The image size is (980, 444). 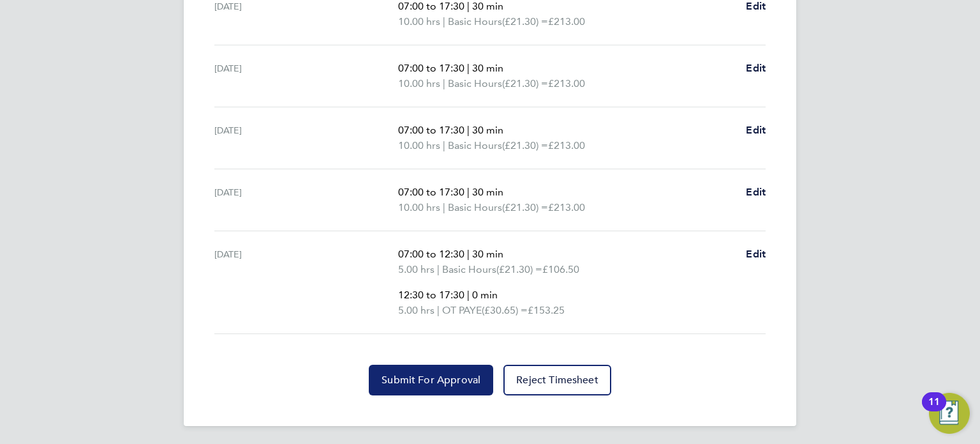 What do you see at coordinates (546, 310) in the screenshot?
I see `span: £153.25` at bounding box center [546, 310].